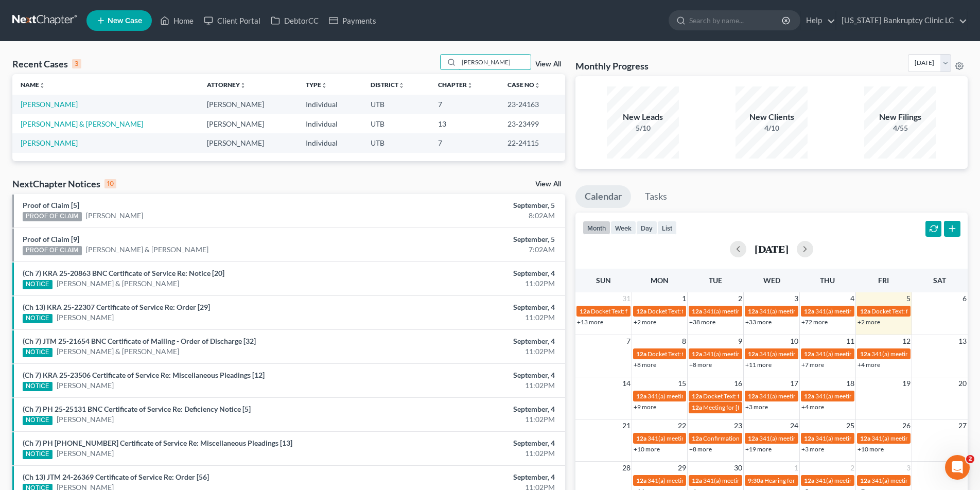  Describe the element at coordinates (469, 240) in the screenshot. I see `div: September, 5` at that location.